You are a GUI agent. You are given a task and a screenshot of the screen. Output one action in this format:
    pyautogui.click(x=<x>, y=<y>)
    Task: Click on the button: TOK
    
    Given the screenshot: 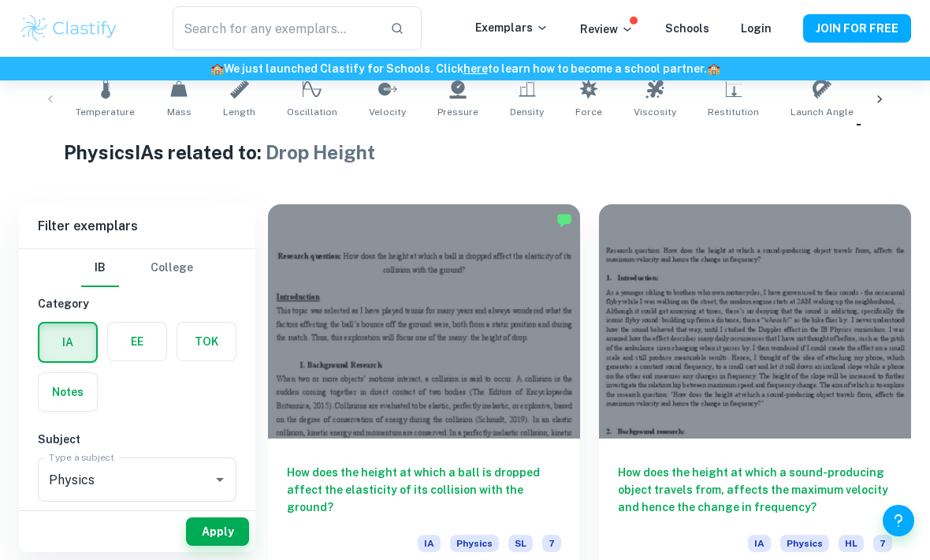 What is the action you would take?
    pyautogui.click(x=206, y=341)
    